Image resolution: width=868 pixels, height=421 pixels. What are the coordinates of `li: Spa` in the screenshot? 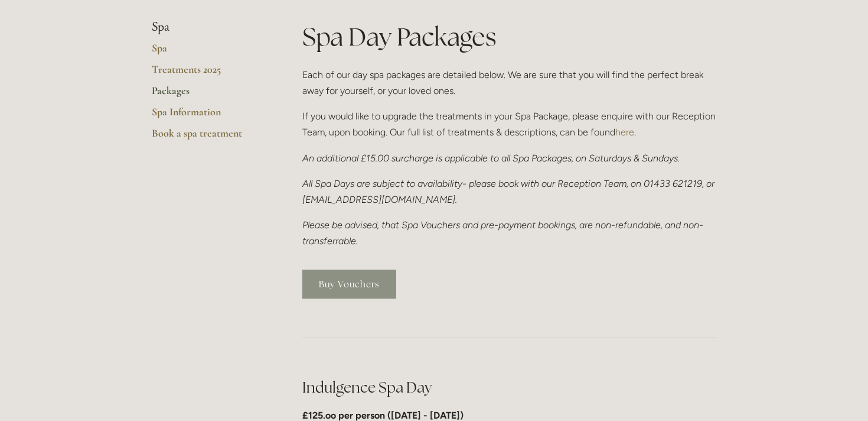 It's located at (208, 27).